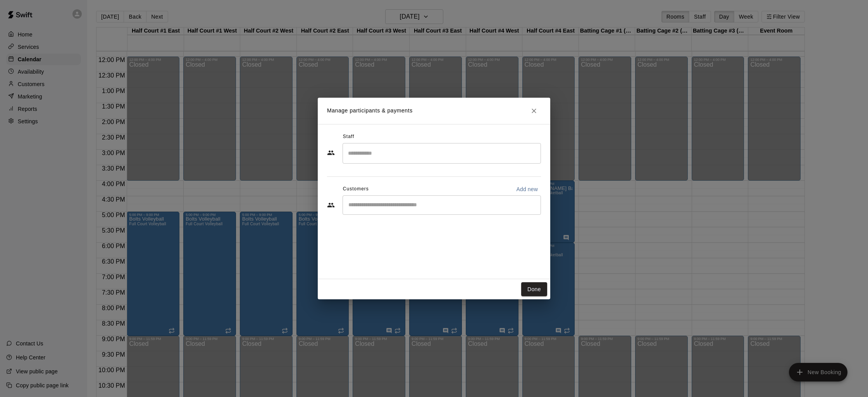 Image resolution: width=868 pixels, height=397 pixels. What do you see at coordinates (331, 153) in the screenshot?
I see `svg: Staff` at bounding box center [331, 153].